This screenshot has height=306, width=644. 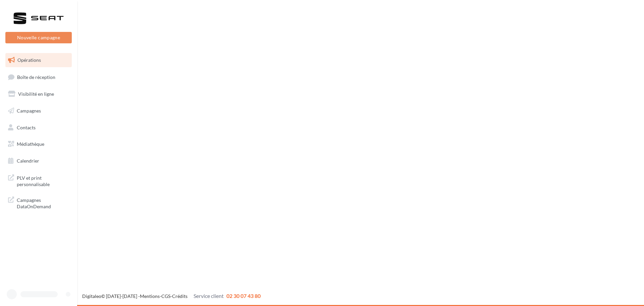 I want to click on a: Médiathèque, so click(x=39, y=144).